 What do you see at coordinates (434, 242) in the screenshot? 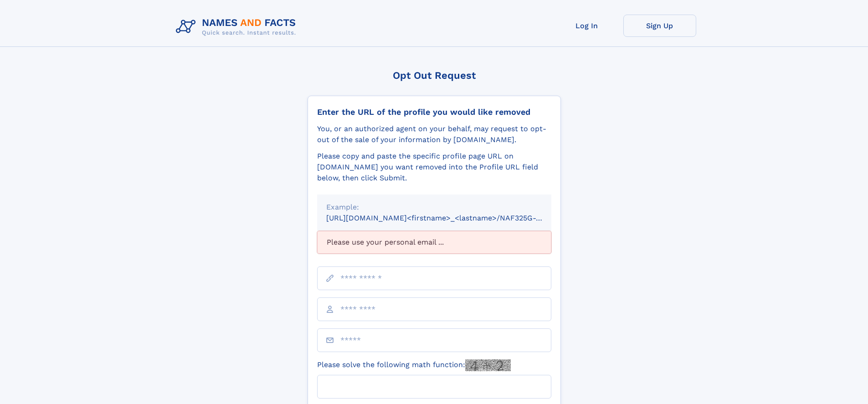
I see `div: Please use your personal email ...` at bounding box center [434, 242].